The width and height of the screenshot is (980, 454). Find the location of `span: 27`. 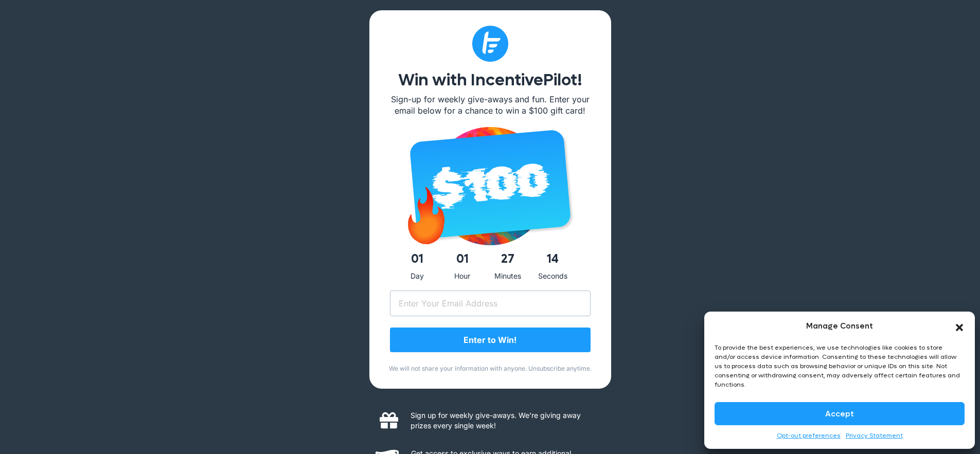

span: 27 is located at coordinates (508, 259).